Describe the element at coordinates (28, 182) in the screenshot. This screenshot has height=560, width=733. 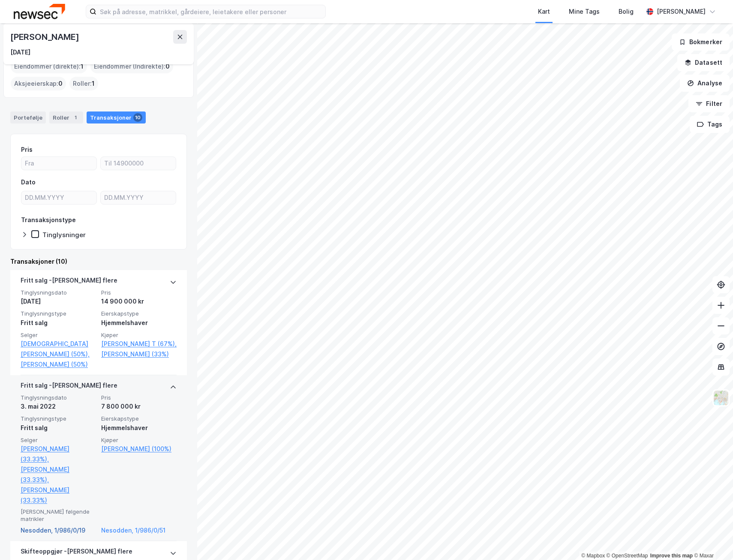
I see `div: Dato` at that location.